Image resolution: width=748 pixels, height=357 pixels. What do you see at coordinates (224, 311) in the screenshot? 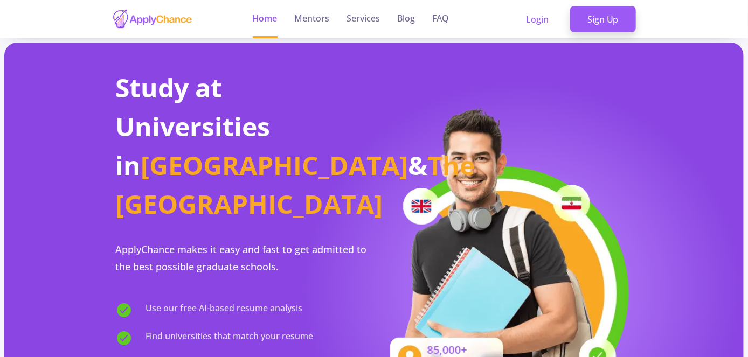
I see `span: Use our free AI-based resume analysis` at bounding box center [224, 311].